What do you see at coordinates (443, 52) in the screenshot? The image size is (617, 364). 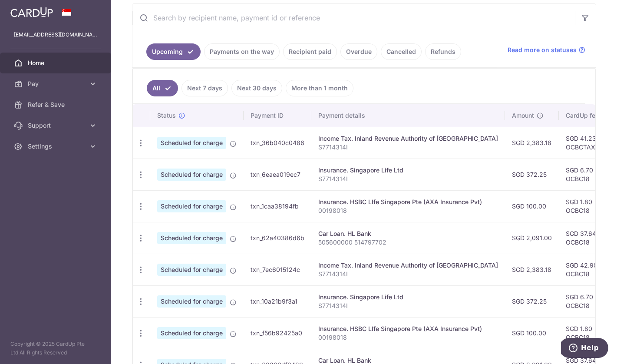 I see `a: Refunds` at bounding box center [443, 52].